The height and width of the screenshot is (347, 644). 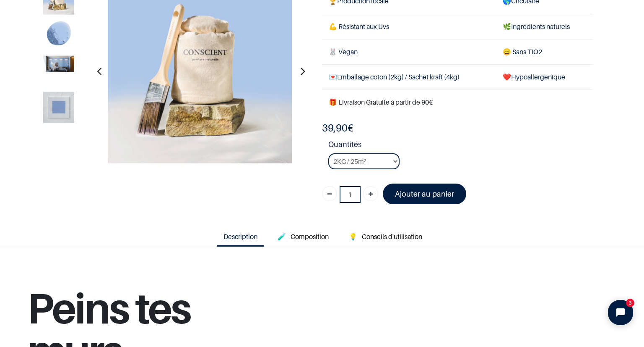 What do you see at coordinates (544, 52) in the screenshot?
I see `td: ans TiO2` at bounding box center [544, 52].